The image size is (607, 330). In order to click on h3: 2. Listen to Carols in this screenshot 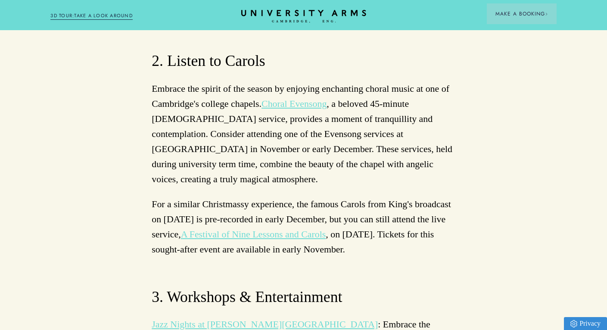, I will do `click(303, 61)`.